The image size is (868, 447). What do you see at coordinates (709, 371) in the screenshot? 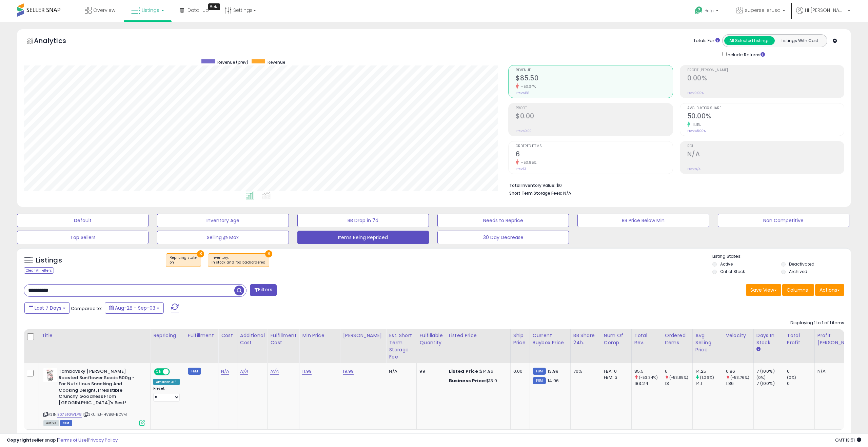
I see `div: 14.25` at bounding box center [709, 371].